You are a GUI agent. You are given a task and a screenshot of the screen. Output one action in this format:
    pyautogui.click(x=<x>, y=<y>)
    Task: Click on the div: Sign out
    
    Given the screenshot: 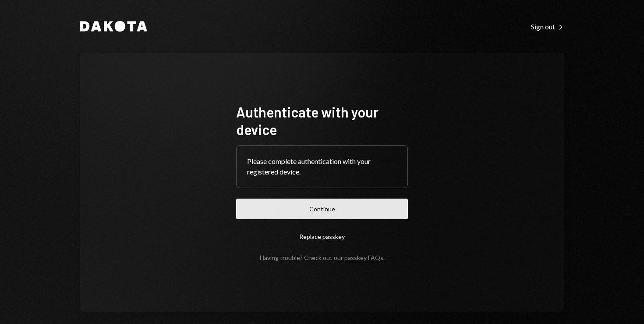 What is the action you would take?
    pyautogui.click(x=547, y=27)
    